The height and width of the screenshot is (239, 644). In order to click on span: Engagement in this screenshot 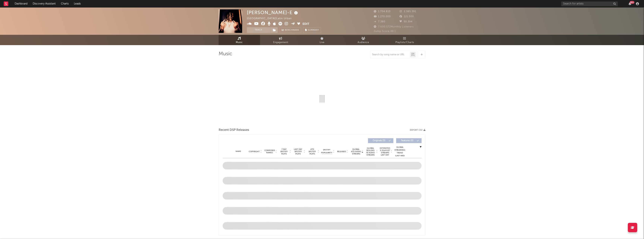, I will do `click(281, 42)`.